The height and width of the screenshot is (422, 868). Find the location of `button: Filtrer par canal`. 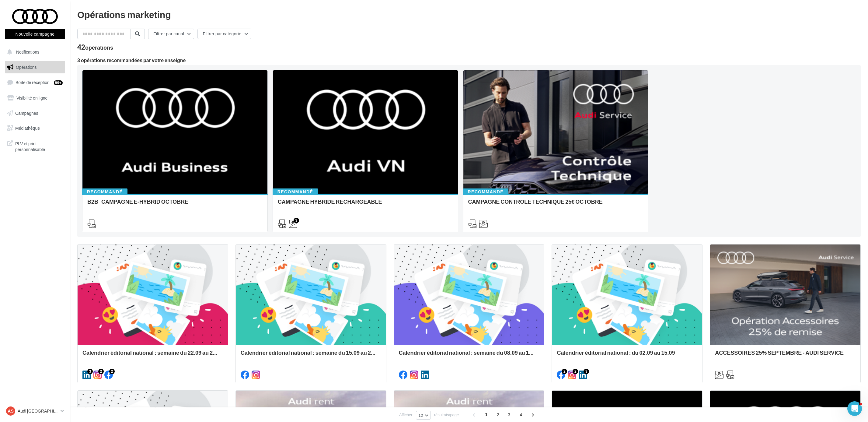

button: Filtrer par canal is located at coordinates (171, 34).